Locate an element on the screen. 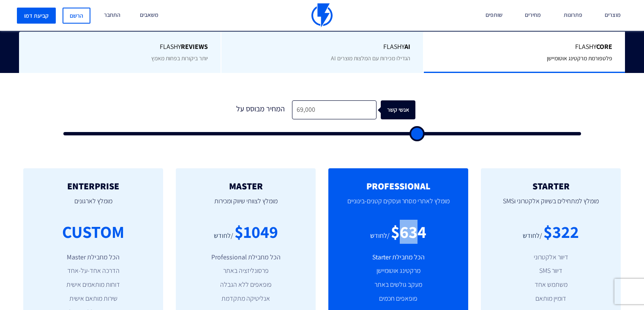 The image size is (644, 310). b: Core is located at coordinates (604, 46).